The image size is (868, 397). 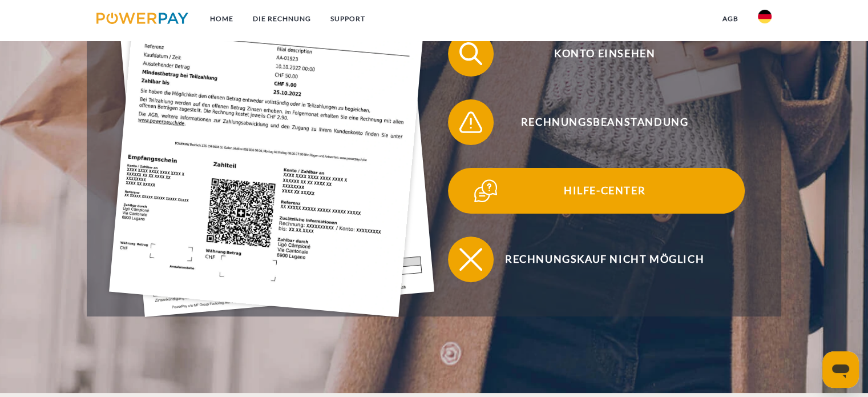 What do you see at coordinates (142, 19) in the screenshot?
I see `img: logo-powerpay.svg` at bounding box center [142, 19].